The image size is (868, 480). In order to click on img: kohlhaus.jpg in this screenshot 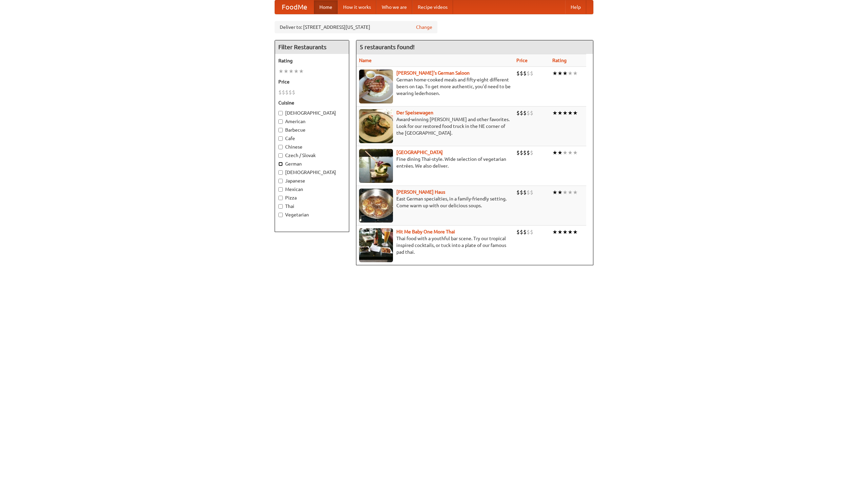, I will do `click(376, 205)`.